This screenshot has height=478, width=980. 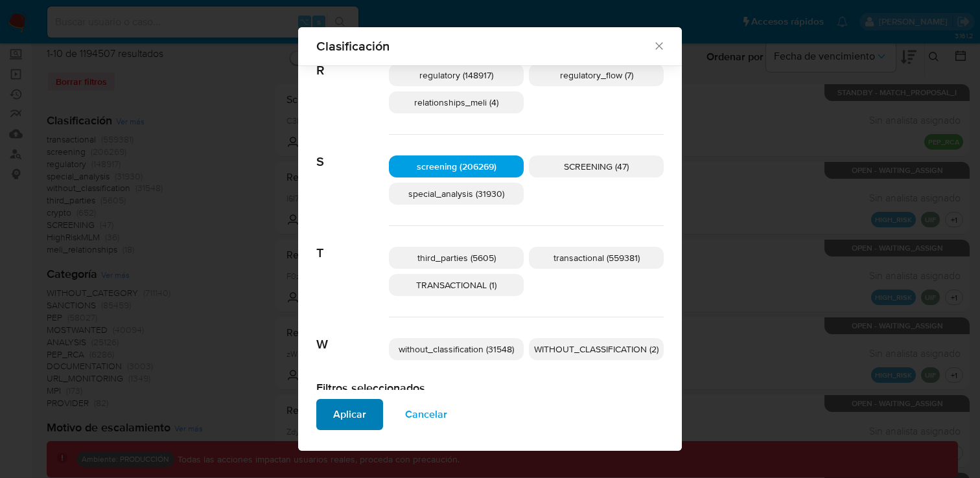 What do you see at coordinates (456, 285) in the screenshot?
I see `span: TRANSACTIONAL (1)` at bounding box center [456, 285].